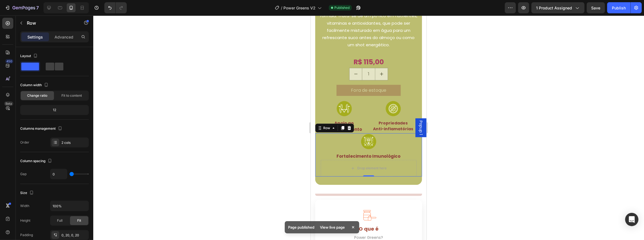  Describe the element at coordinates (58, 222) in the screenshot. I see `div: Power Greens?` at that location.